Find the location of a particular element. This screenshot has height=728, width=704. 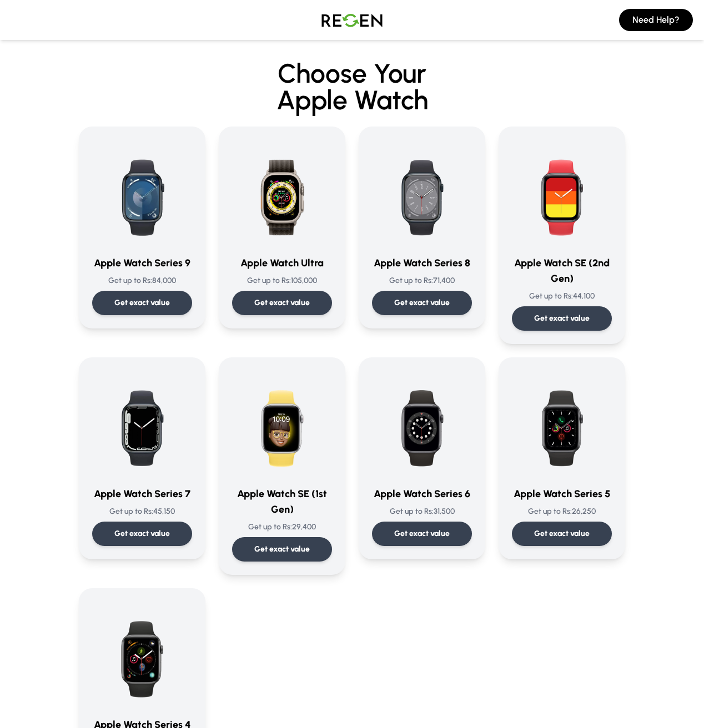

p: Get up to Rs: 71,400 is located at coordinates (422, 281).